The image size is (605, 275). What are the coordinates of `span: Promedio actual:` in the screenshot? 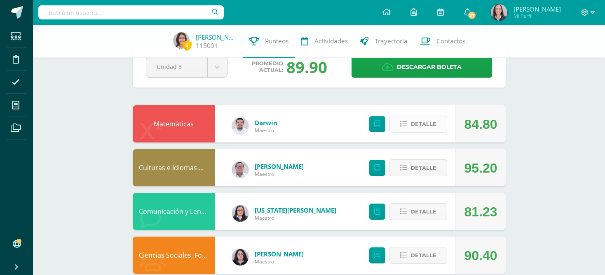 It's located at (268, 67).